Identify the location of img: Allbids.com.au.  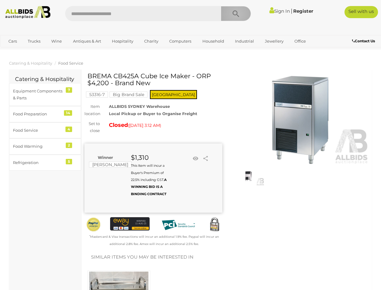
(28, 12).